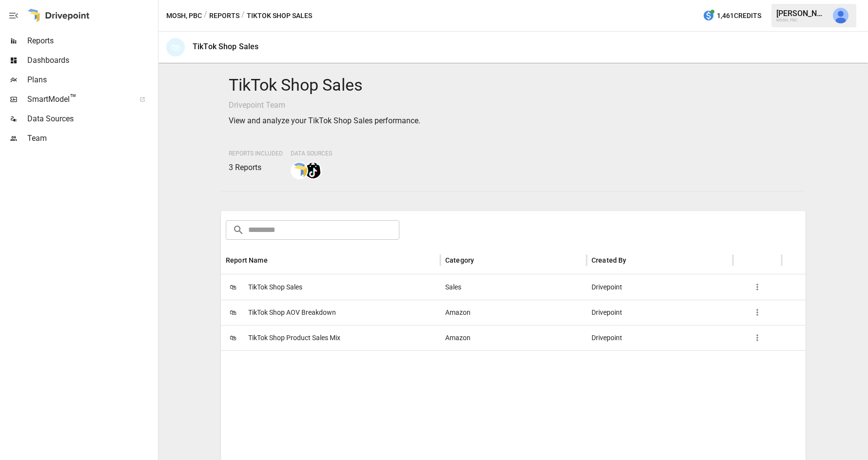 The width and height of the screenshot is (868, 460). I want to click on img: Jeff Gamsey, so click(840, 16).